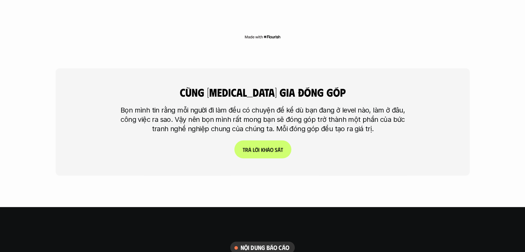 This screenshot has height=252, width=525. I want to click on span: h, so click(265, 149).